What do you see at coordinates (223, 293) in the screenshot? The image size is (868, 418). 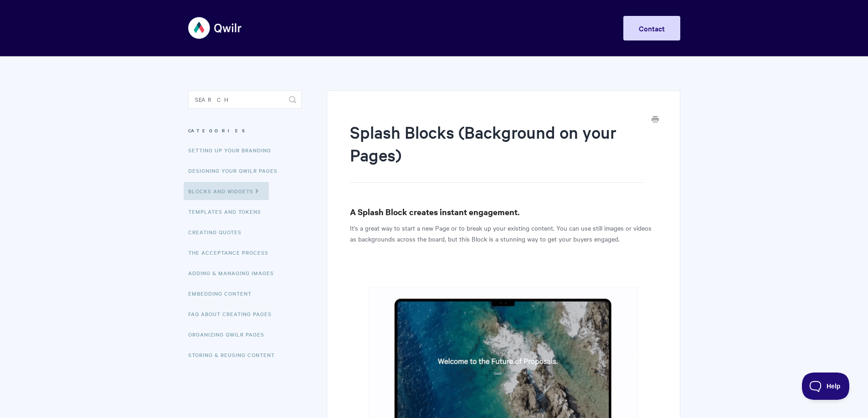 I see `a: Embedding Content` at bounding box center [223, 293].